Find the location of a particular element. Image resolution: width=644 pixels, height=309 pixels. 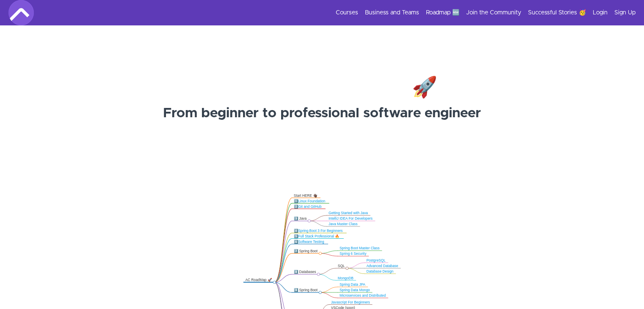

div: 1️⃣ is located at coordinates (310, 201).